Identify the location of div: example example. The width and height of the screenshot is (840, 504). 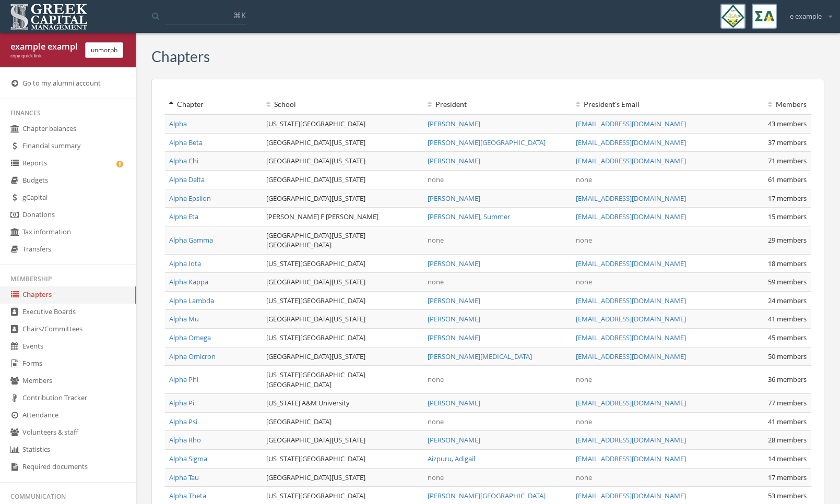
(44, 46).